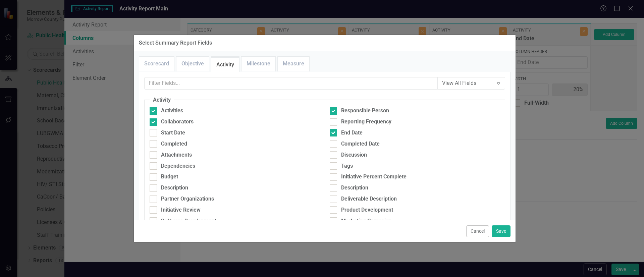 This screenshot has width=644, height=277. What do you see at coordinates (157, 64) in the screenshot?
I see `a: Scorecard` at bounding box center [157, 64].